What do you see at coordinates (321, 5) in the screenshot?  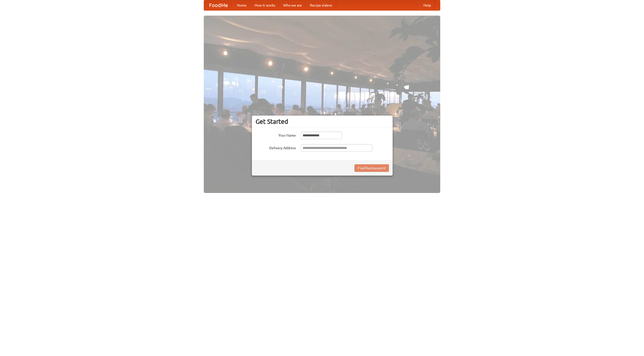 I see `a: Recipe videos` at bounding box center [321, 5].